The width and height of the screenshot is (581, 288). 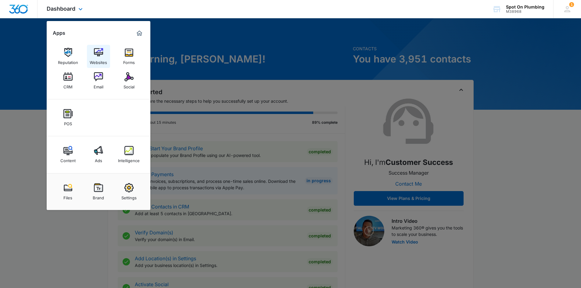 What do you see at coordinates (98, 61) in the screenshot?
I see `div: Websites` at bounding box center [98, 61].